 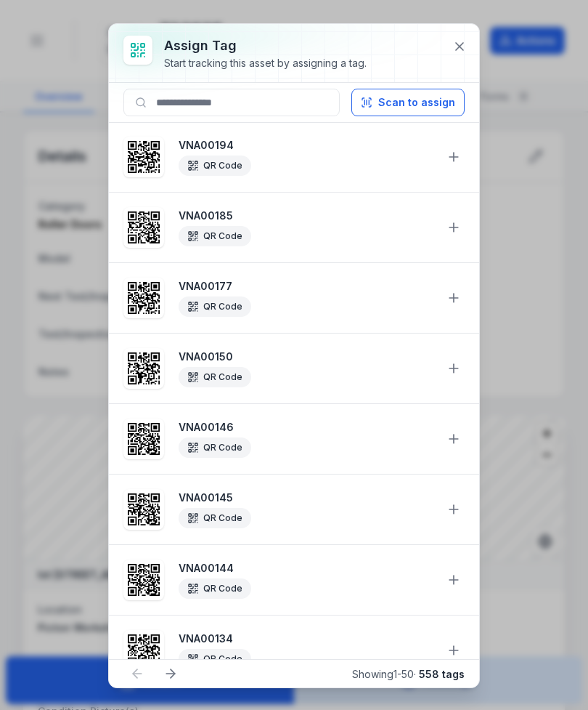 I want to click on strong: VNA00177, so click(x=306, y=286).